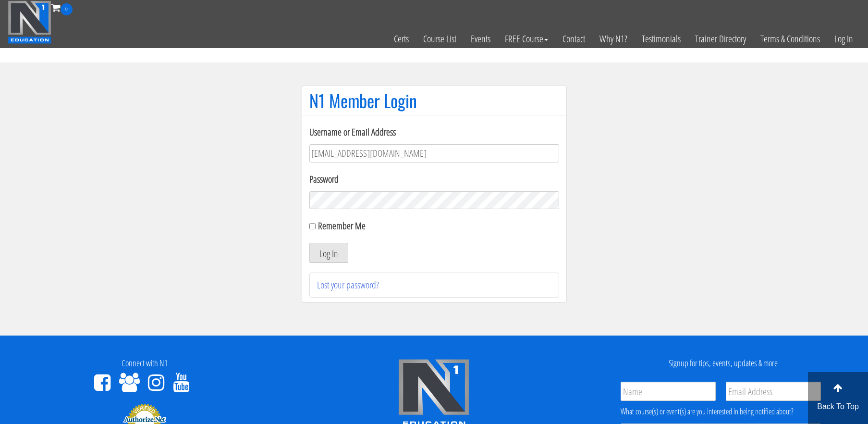 This screenshot has height=424, width=868. What do you see at coordinates (721, 412) in the screenshot?
I see `div: What course(s) or event(s) are you interested in being notified about?` at bounding box center [721, 412].